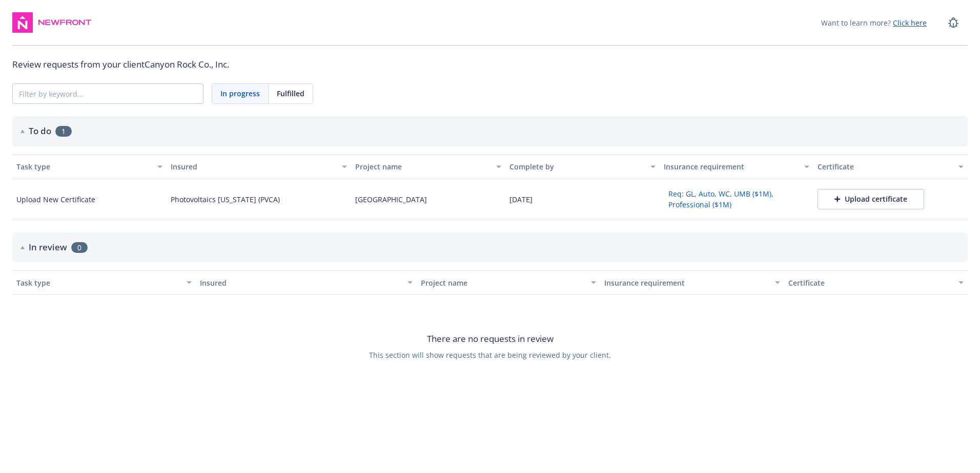 The image size is (980, 473). What do you see at coordinates (490, 339) in the screenshot?
I see `span: There are no requests in review` at bounding box center [490, 339].